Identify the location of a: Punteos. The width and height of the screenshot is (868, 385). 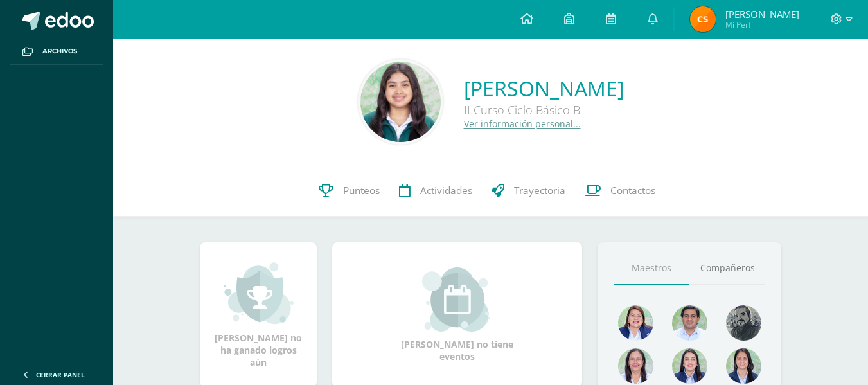
(349, 191).